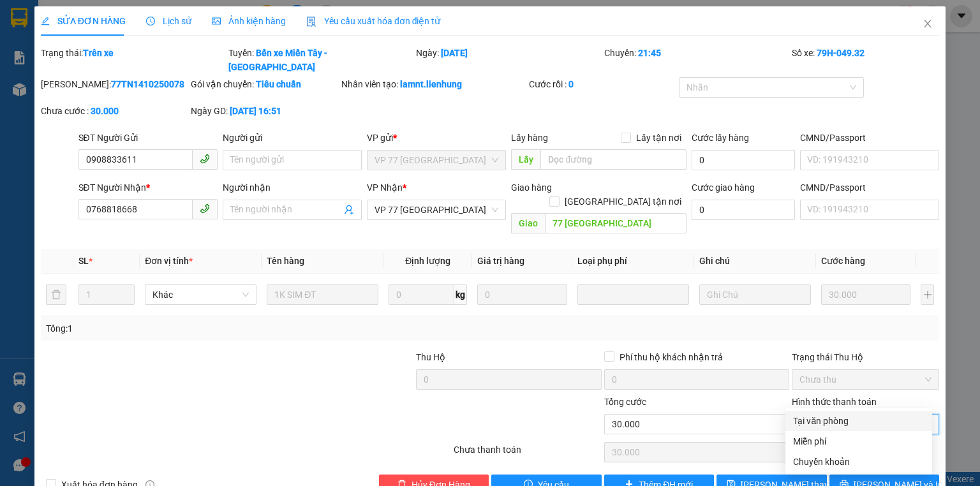  What do you see at coordinates (84, 261) in the screenshot?
I see `span: SL` at bounding box center [84, 261].